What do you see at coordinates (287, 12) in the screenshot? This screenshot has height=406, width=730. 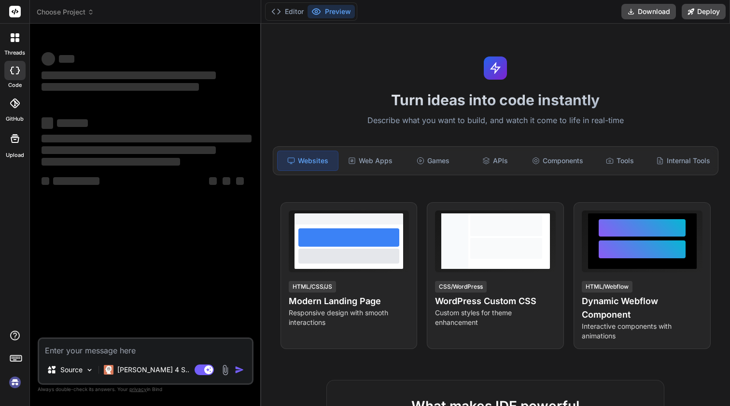 I see `button: Editor` at bounding box center [287, 12].